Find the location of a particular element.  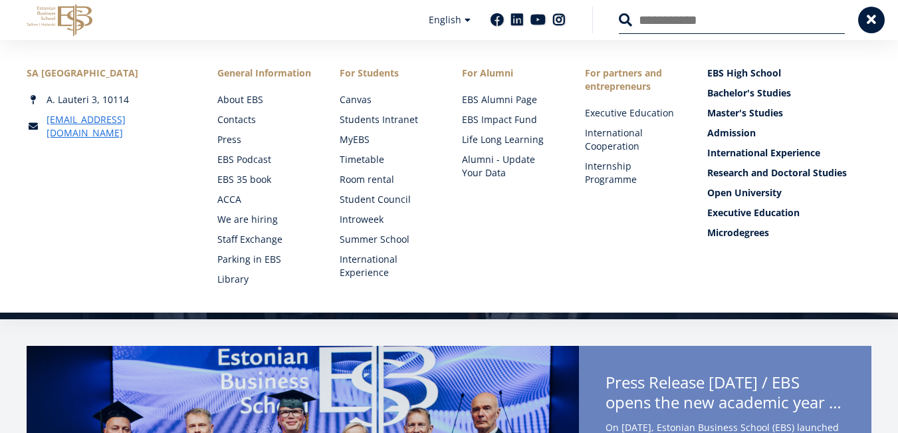

a: Room rental is located at coordinates (388, 179).